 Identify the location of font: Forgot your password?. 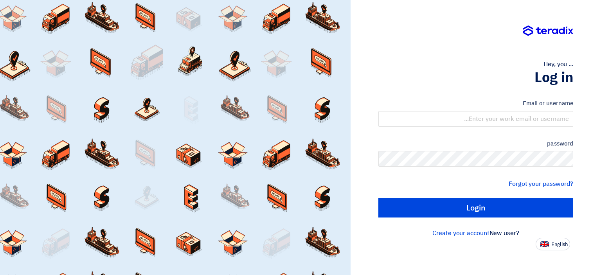
(541, 184).